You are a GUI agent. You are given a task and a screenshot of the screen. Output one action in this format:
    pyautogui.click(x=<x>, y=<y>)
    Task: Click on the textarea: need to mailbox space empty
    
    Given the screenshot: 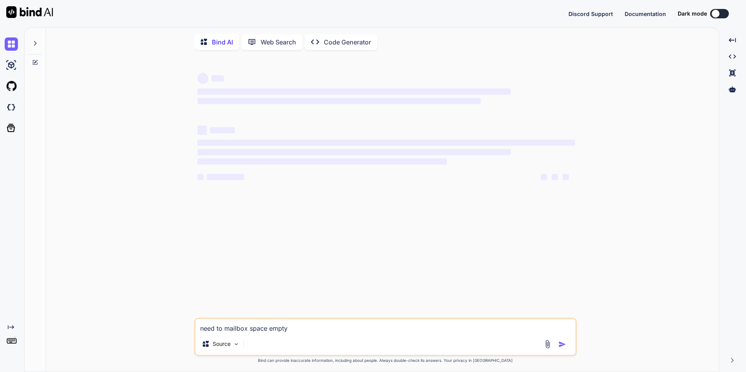 What is the action you would take?
    pyautogui.click(x=386, y=326)
    